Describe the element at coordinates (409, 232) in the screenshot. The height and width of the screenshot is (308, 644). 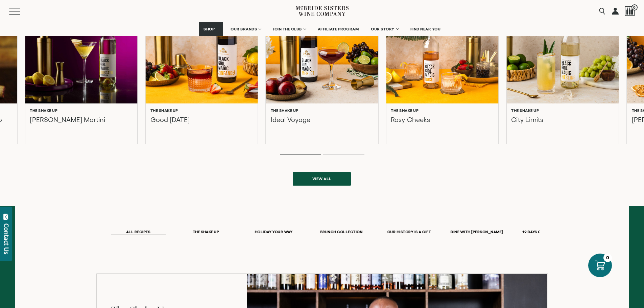
I see `button: OUR HISTORY IS A GIFT` at that location.